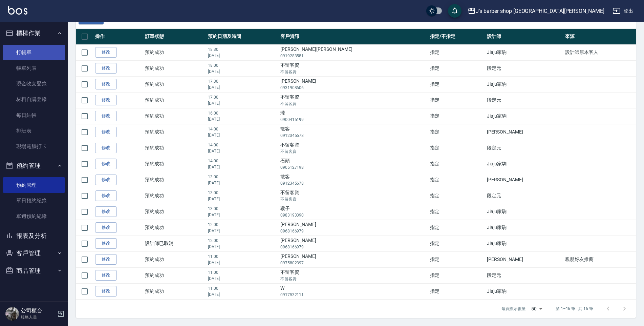  What do you see at coordinates (175, 37) in the screenshot?
I see `th: 訂單狀態` at bounding box center [175, 37].